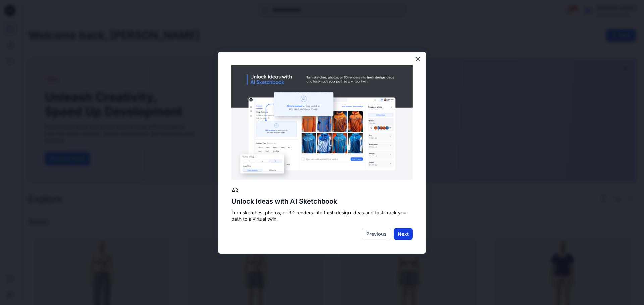  What do you see at coordinates (322, 216) in the screenshot?
I see `p: Turn sketches, photos, or 3D renders into fresh design ideas and fast-track your path to a virtua...` at bounding box center [322, 216].